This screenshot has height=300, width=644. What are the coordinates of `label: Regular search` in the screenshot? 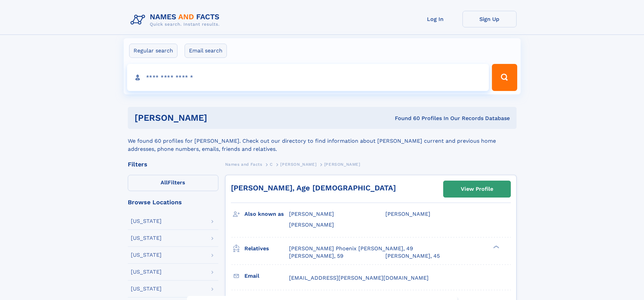 It's located at (153, 51).